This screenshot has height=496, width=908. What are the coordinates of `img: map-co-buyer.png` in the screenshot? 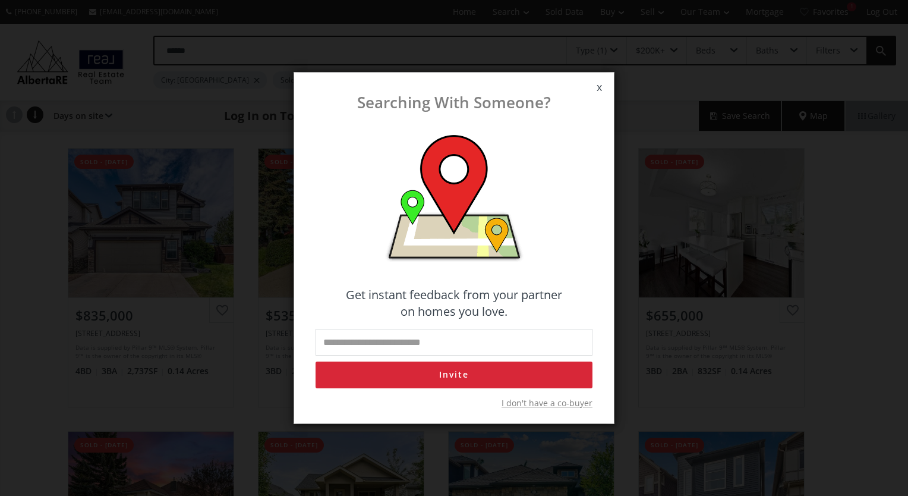 It's located at (454, 199).